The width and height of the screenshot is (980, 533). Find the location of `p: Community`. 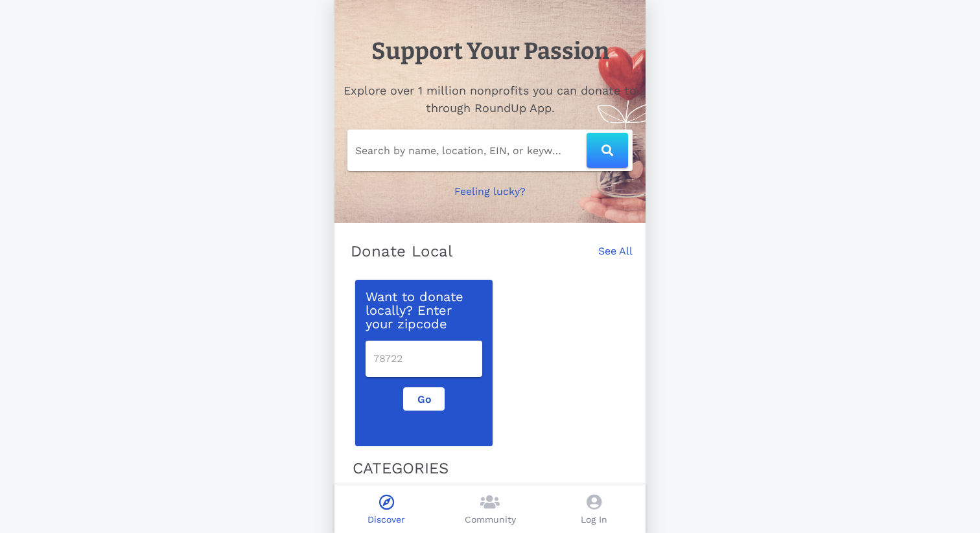

p: Community is located at coordinates (490, 520).